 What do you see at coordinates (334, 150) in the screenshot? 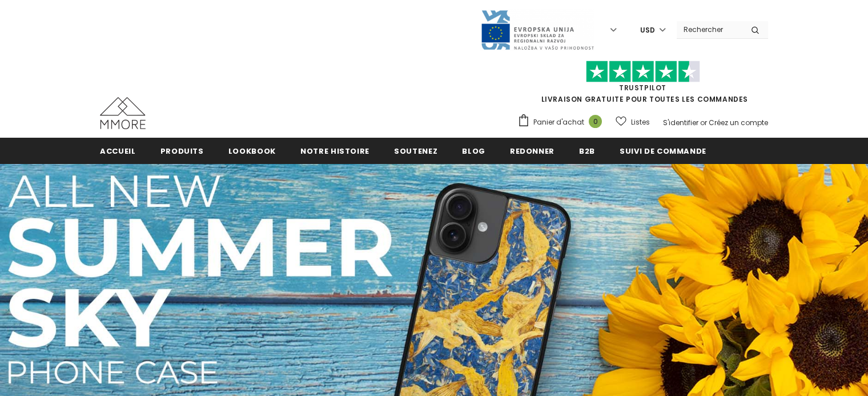
I see `a: Notre histoire` at bounding box center [334, 150].